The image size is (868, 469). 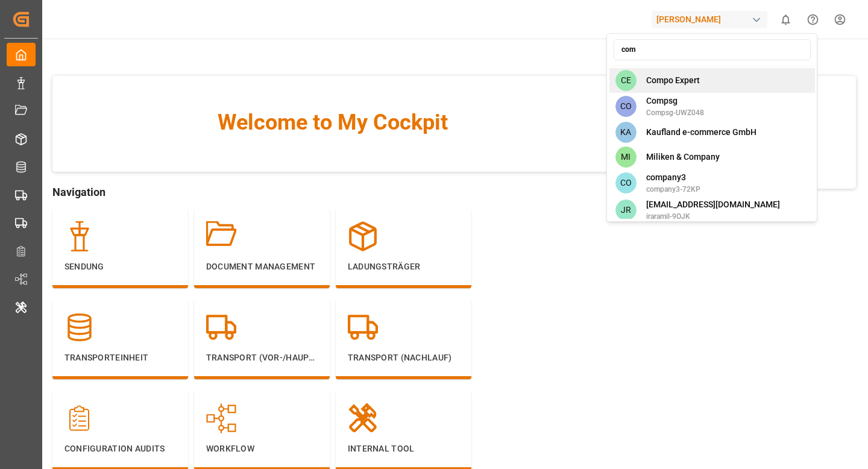 What do you see at coordinates (626, 80) in the screenshot?
I see `span: CE` at bounding box center [626, 80].